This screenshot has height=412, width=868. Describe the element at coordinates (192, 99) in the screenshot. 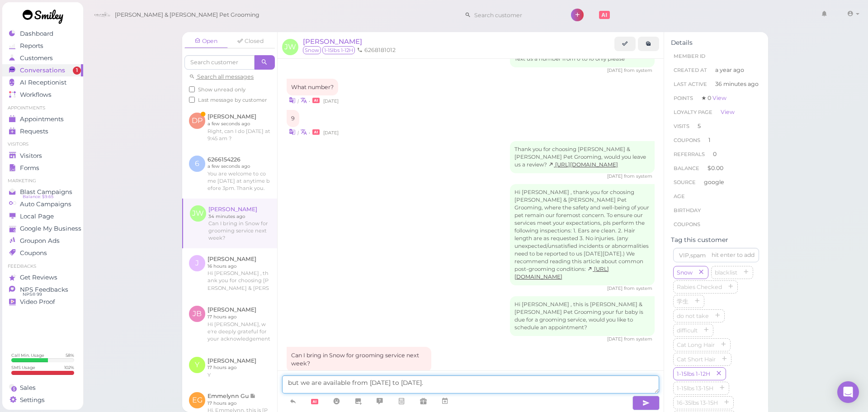

I see `input: Last message by customer` at that location.